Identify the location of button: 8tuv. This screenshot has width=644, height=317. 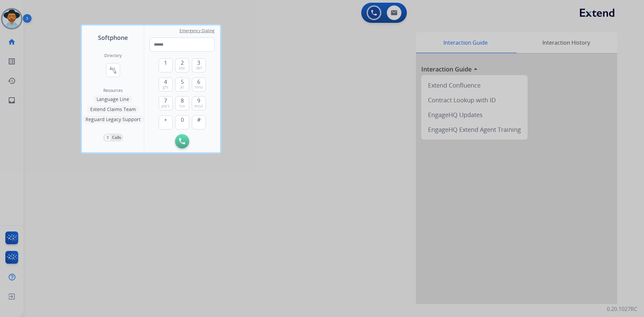
(182, 104).